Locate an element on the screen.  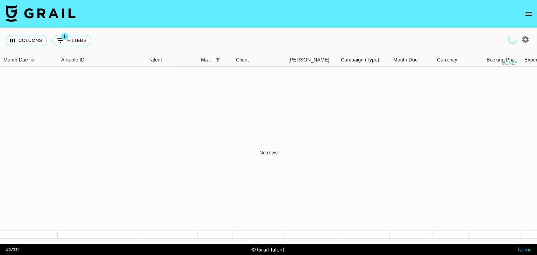
a: Terms is located at coordinates (524, 249).